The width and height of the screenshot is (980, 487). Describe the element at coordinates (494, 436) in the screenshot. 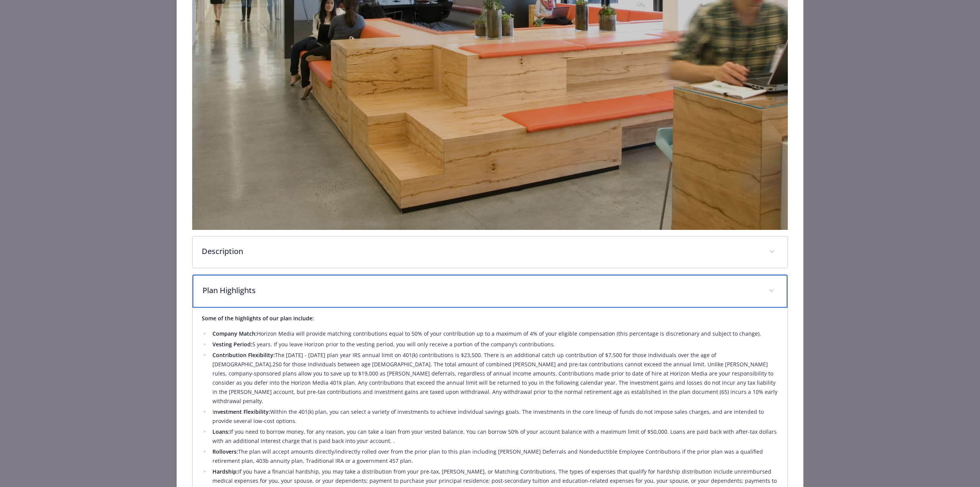

I see `li: If you need to borrow money, for any reason, you can take a loan from your vested balance. You ca...` at that location.